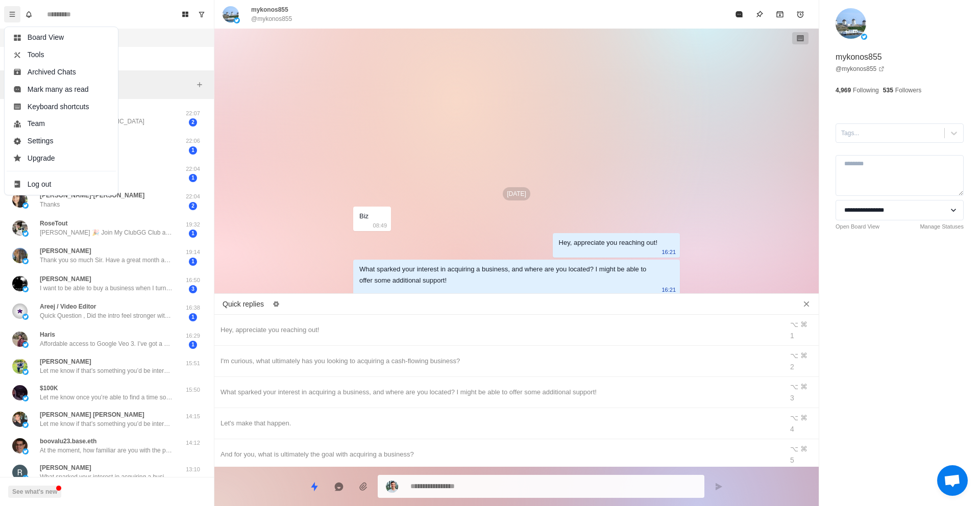 This screenshot has width=980, height=506. Describe the element at coordinates (50, 204) in the screenshot. I see `p: Thanks` at that location.